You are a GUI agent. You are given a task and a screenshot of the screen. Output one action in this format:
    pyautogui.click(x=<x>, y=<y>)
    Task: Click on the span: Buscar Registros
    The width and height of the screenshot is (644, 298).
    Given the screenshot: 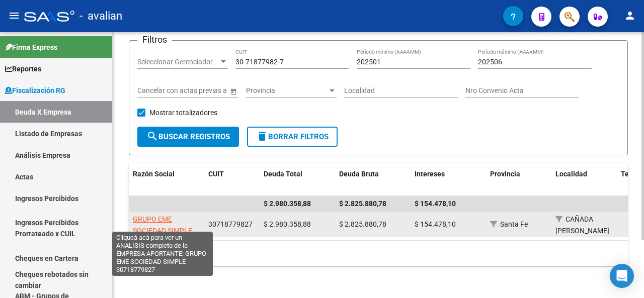 What is the action you would take?
    pyautogui.click(x=188, y=137)
    